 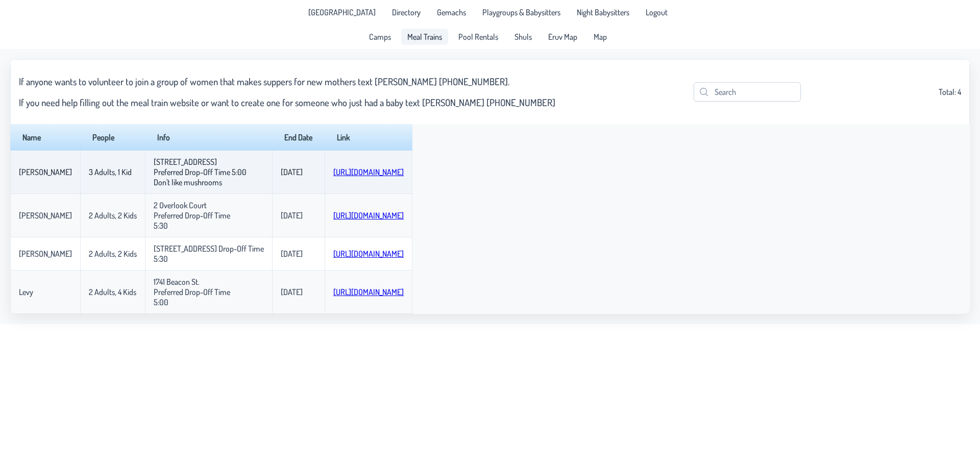 I want to click on span: Gemachs, so click(x=451, y=12).